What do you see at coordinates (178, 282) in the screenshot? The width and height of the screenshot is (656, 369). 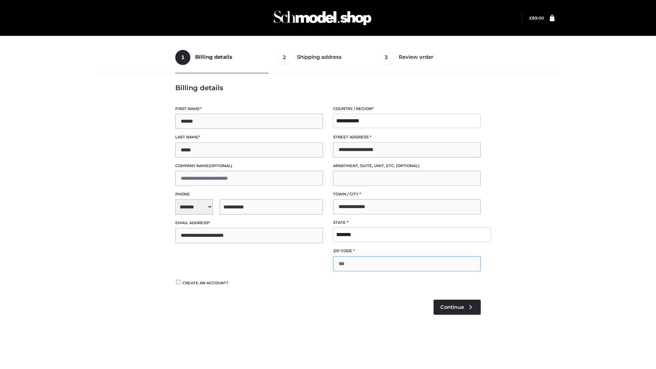 I see `input: Create an account?` at bounding box center [178, 282].